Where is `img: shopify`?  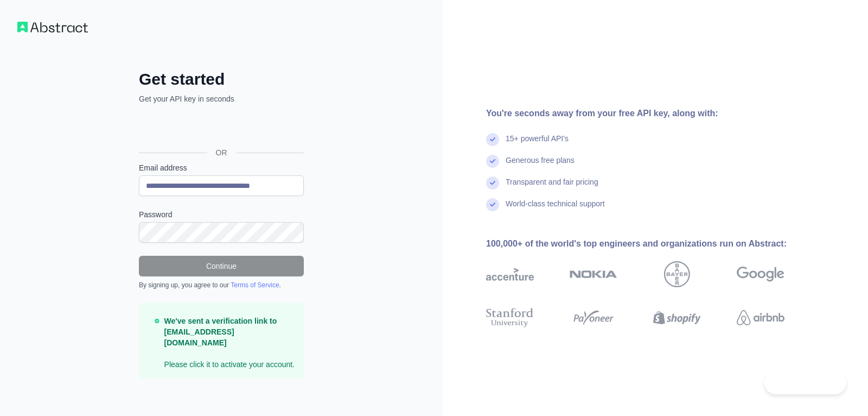 img: shopify is located at coordinates (677, 317).